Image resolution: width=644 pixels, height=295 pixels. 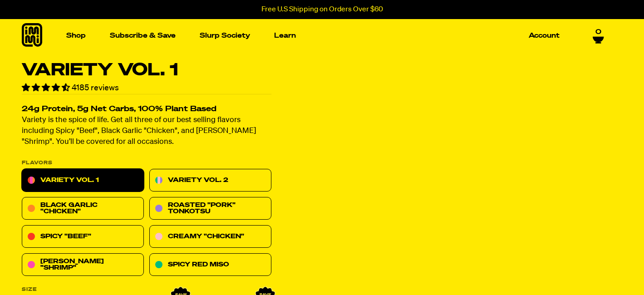 What do you see at coordinates (146, 70) in the screenshot?
I see `h1: Variety Vol. 1` at bounding box center [146, 70].